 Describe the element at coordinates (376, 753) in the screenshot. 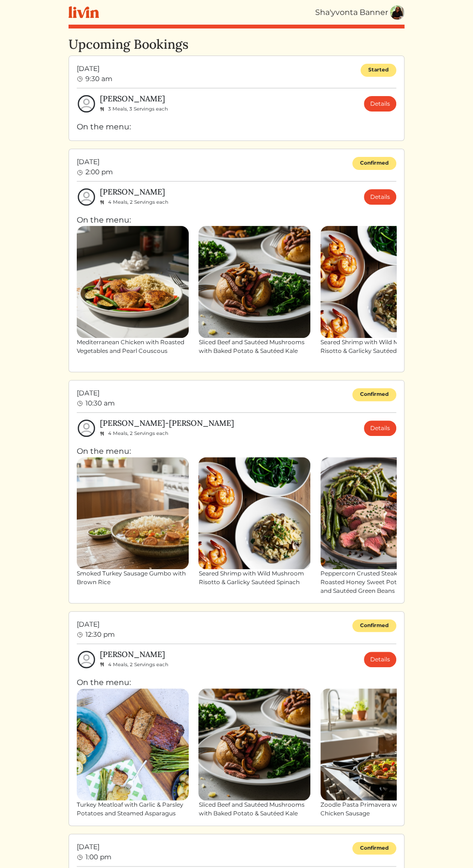

I see `a: Zoodle Pasta Primavera with Italian Chicken Sausage` at that location.